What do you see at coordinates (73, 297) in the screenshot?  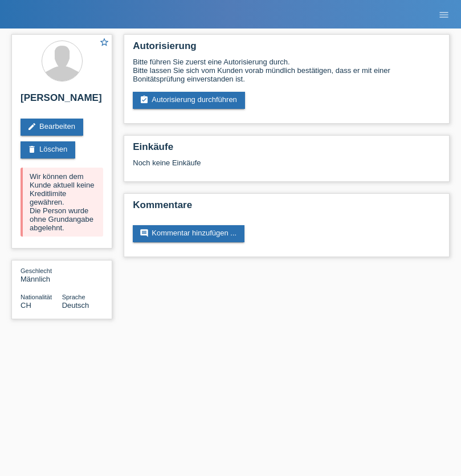 I see `span: Sprache` at bounding box center [73, 297].